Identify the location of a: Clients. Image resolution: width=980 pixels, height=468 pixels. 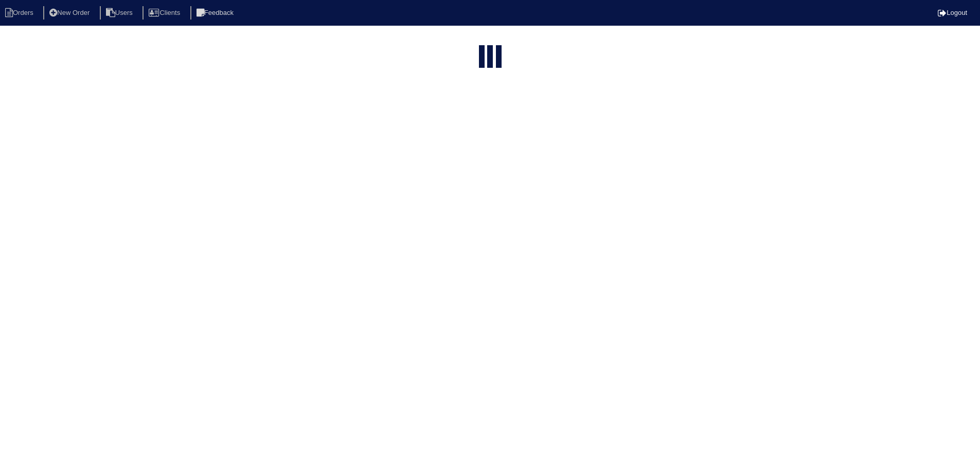
(165, 12).